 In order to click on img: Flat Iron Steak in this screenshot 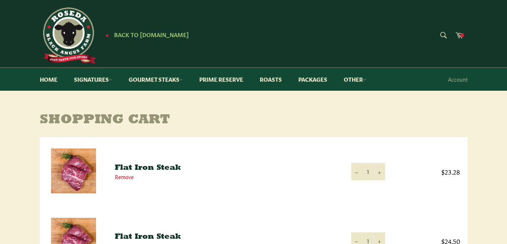, I will do `click(74, 171)`.